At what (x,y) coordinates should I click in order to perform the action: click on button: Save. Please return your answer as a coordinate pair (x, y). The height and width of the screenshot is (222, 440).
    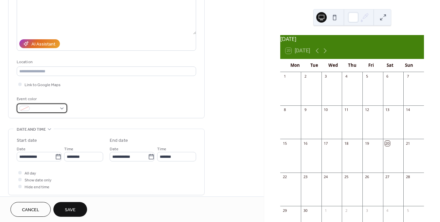
    Looking at the image, I should click on (70, 209).